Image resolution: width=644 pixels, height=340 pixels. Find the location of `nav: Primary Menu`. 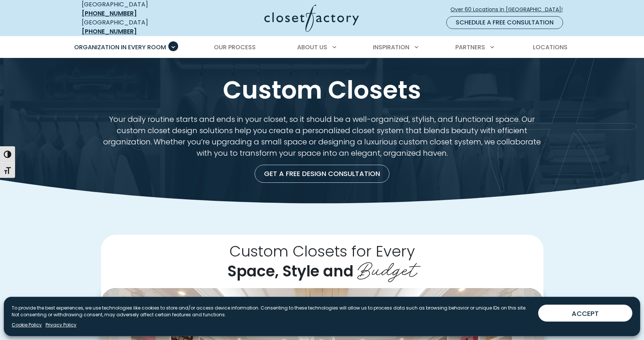

nav: Primary Menu is located at coordinates (322, 48).